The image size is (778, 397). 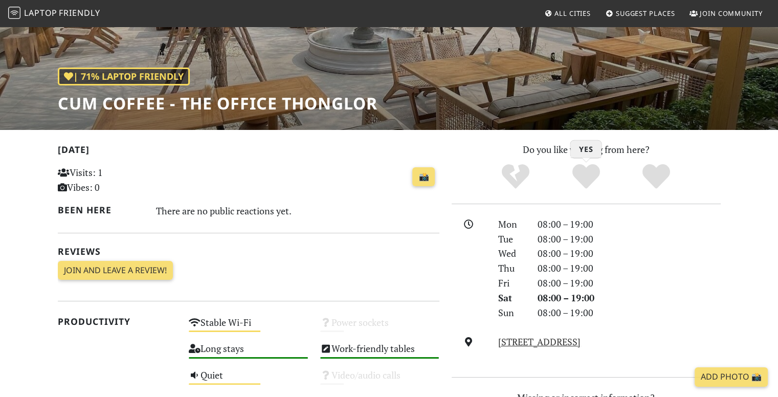 What do you see at coordinates (298, 211) in the screenshot?
I see `div: There are no public reactions yet.` at bounding box center [298, 211].